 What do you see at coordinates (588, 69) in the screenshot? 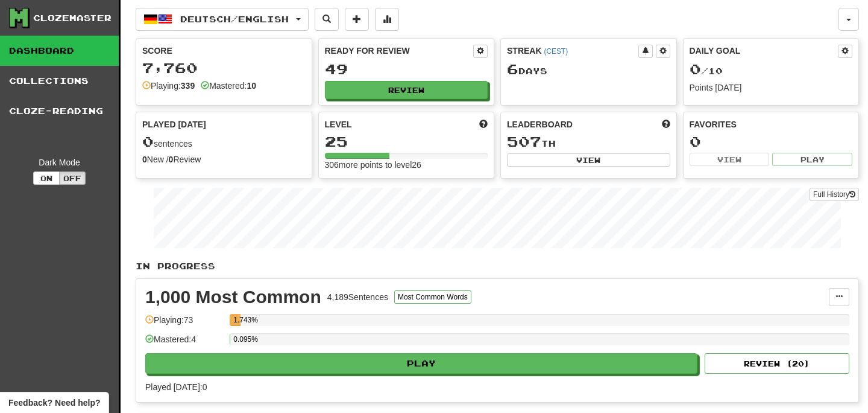
I see `div: Day s` at bounding box center [588, 69].